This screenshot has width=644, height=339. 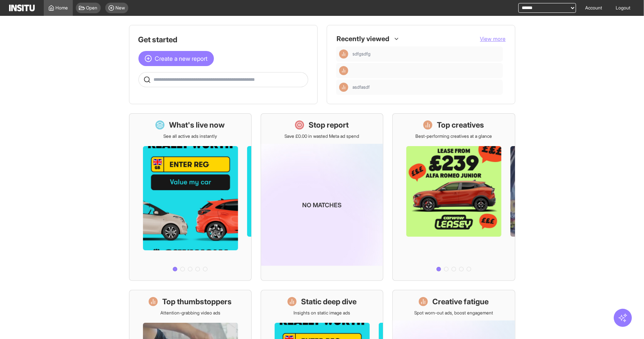 I want to click on h1: Static deep dive, so click(x=329, y=301).